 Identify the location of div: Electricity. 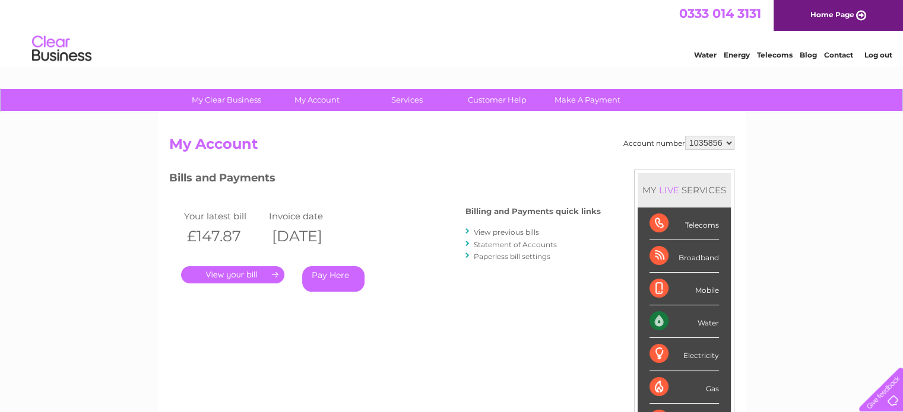
(684, 354).